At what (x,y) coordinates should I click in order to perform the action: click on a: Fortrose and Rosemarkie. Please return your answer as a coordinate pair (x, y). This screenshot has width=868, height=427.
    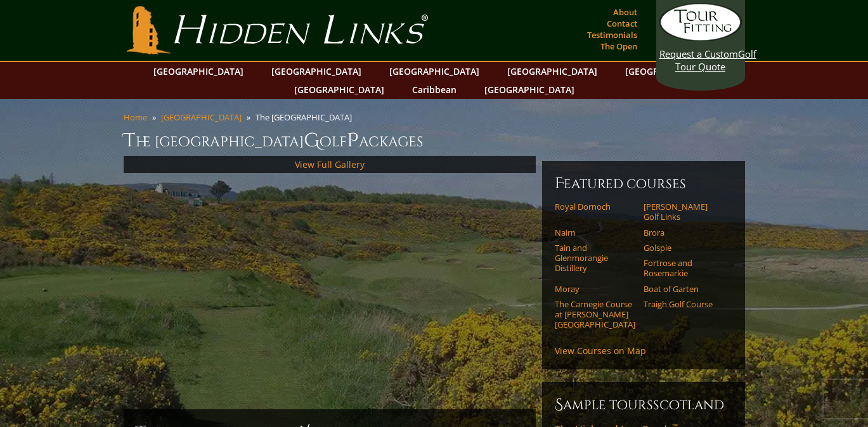
    Looking at the image, I should click on (684, 268).